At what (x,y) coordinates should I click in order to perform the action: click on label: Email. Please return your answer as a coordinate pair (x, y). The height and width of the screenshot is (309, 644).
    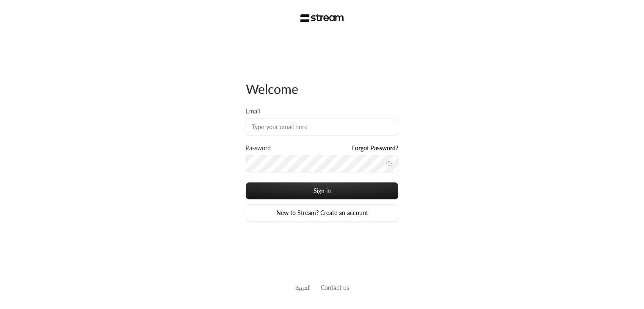
    Looking at the image, I should click on (253, 112).